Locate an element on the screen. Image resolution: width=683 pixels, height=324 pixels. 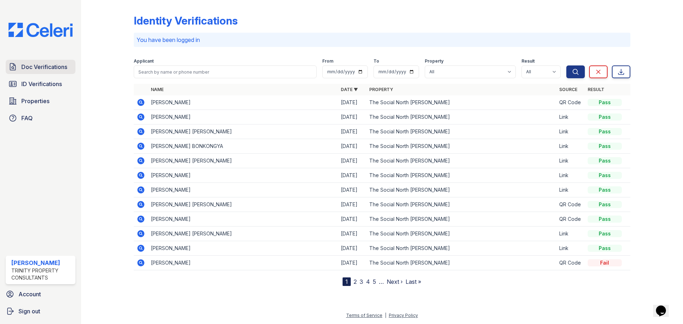
label: Property is located at coordinates (434, 61).